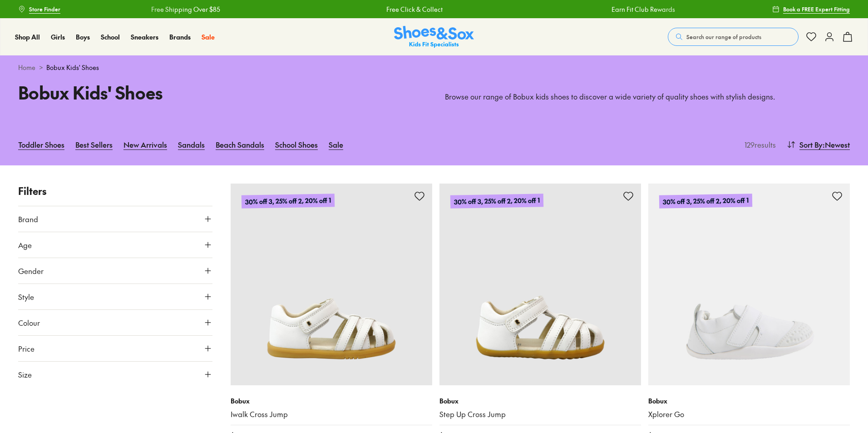 The image size is (868, 433). What do you see at coordinates (115, 296) in the screenshot?
I see `button: Style` at bounding box center [115, 296].